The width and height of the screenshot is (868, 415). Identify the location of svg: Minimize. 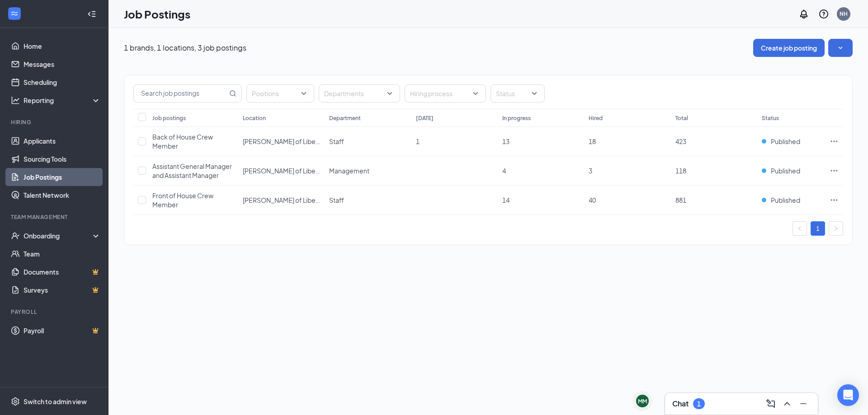
(803, 403).